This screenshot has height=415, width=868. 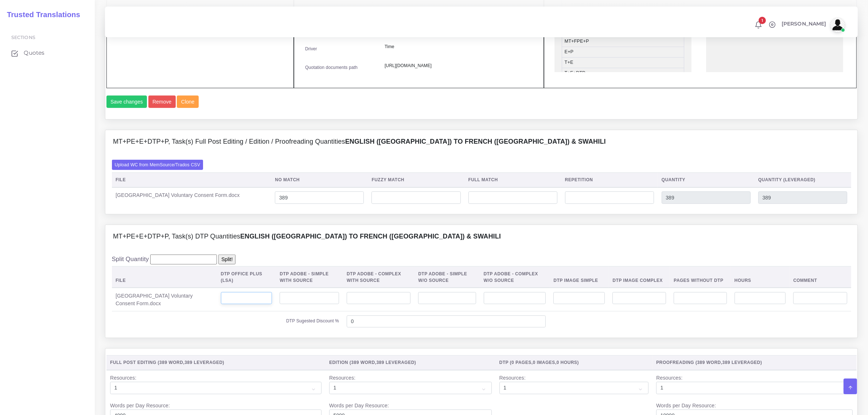 I want to click on th: DTP Adobe - Simple W/O Source, so click(x=447, y=277).